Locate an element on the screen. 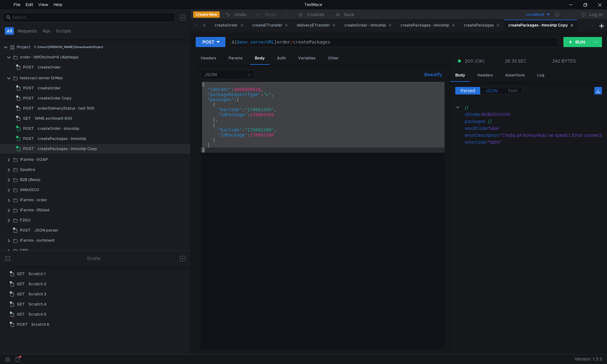  div: Spedice is located at coordinates (27, 170).